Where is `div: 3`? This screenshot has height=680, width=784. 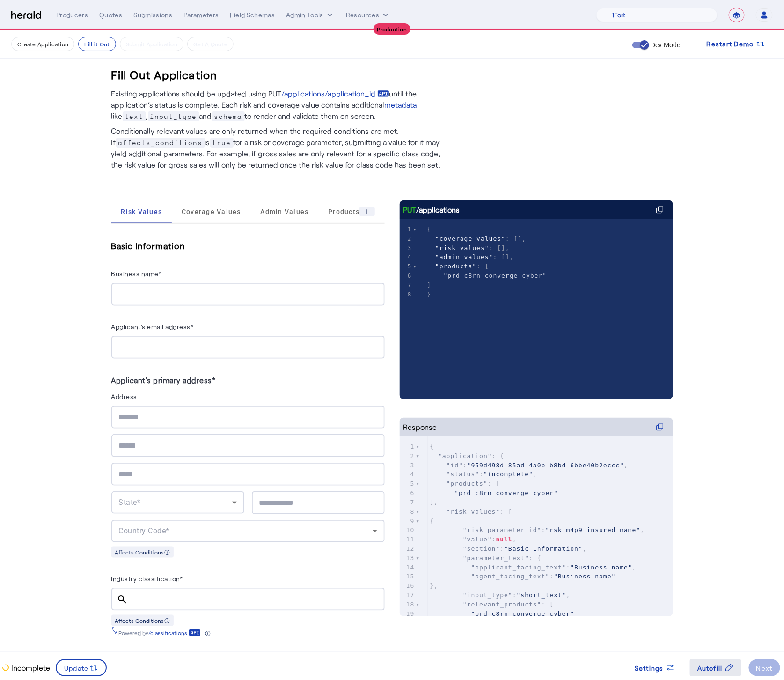
div: 3 is located at coordinates (407, 248).